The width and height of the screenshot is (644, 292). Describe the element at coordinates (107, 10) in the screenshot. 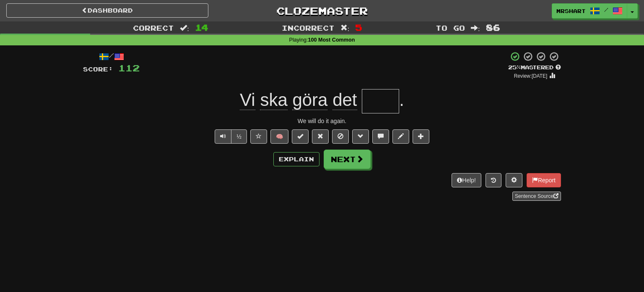

I see `a: Dashboard` at that location.